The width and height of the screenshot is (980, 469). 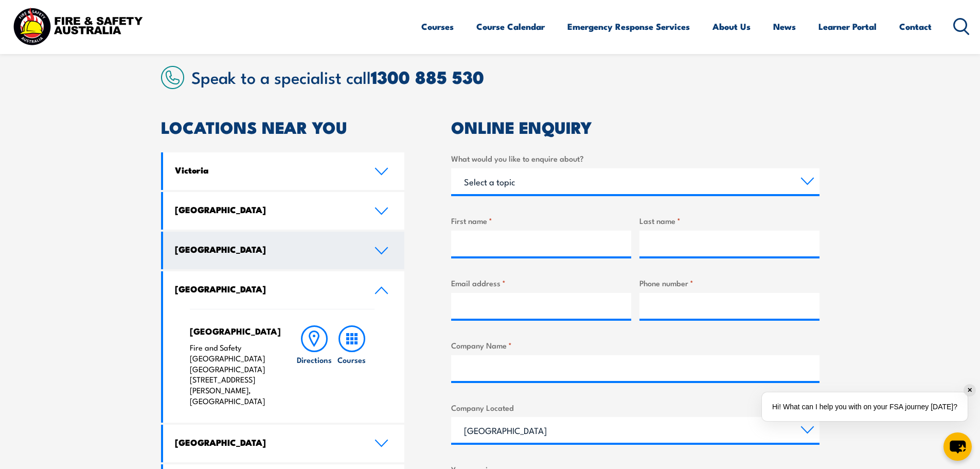 What do you see at coordinates (351, 359) in the screenshot?
I see `h6: Courses` at bounding box center [351, 359].